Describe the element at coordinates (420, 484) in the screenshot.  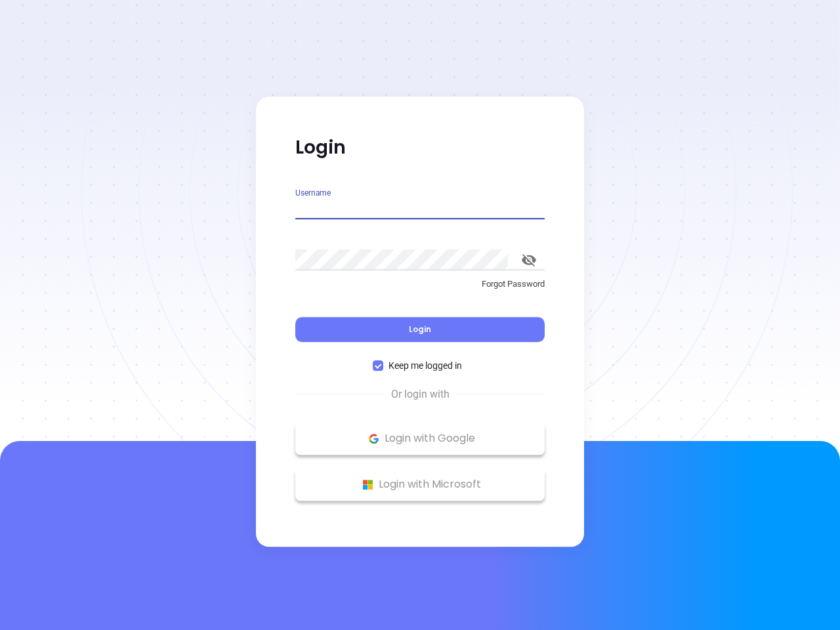
I see `p: Login with Microsoft` at that location.